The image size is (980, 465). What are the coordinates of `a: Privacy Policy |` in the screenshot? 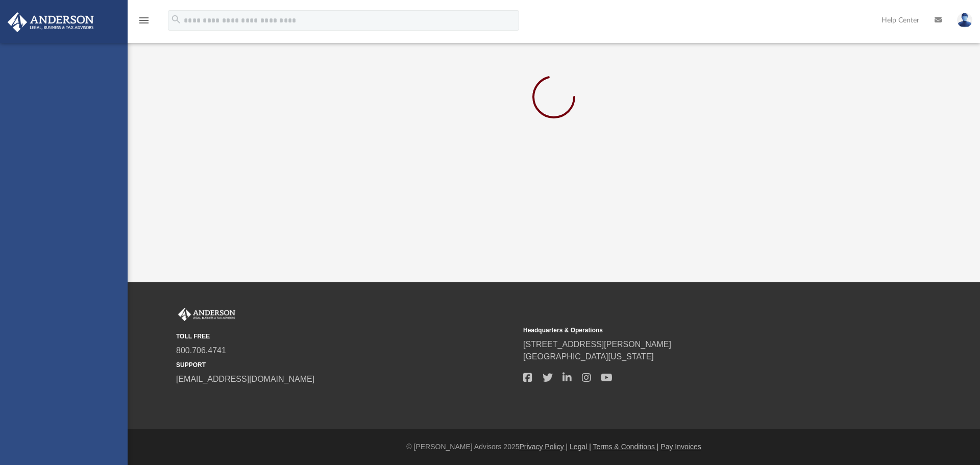 It's located at (544, 446).